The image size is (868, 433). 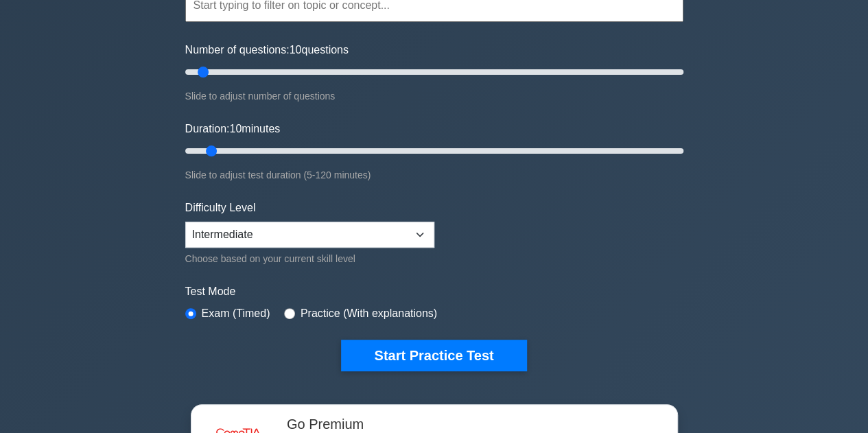 I want to click on label: Exam (Timed), so click(x=236, y=313).